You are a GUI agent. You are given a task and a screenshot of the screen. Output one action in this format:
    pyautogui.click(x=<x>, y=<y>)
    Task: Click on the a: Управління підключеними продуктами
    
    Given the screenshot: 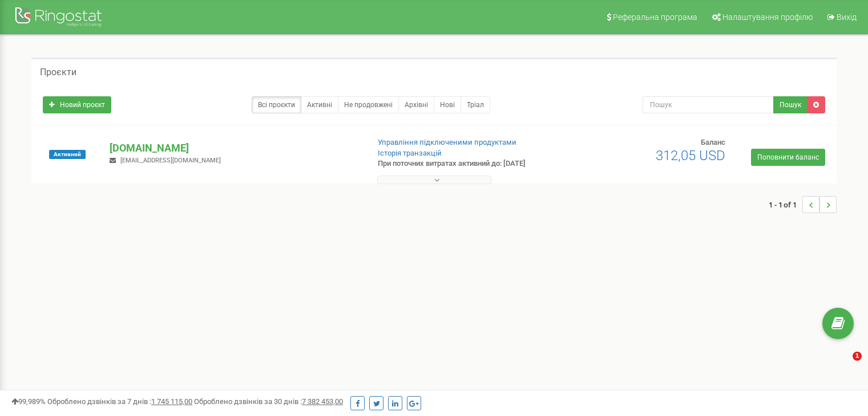 What is the action you would take?
    pyautogui.click(x=447, y=142)
    